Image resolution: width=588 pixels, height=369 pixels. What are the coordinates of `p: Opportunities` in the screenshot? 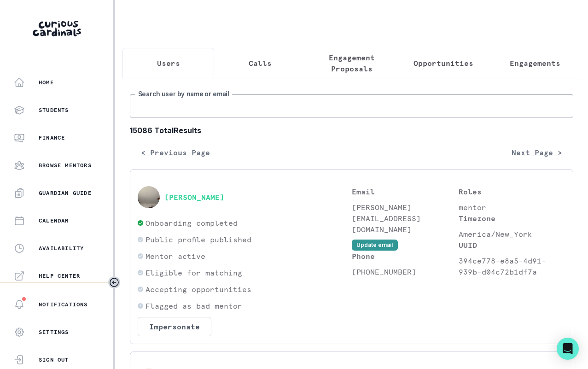 It's located at (443, 63).